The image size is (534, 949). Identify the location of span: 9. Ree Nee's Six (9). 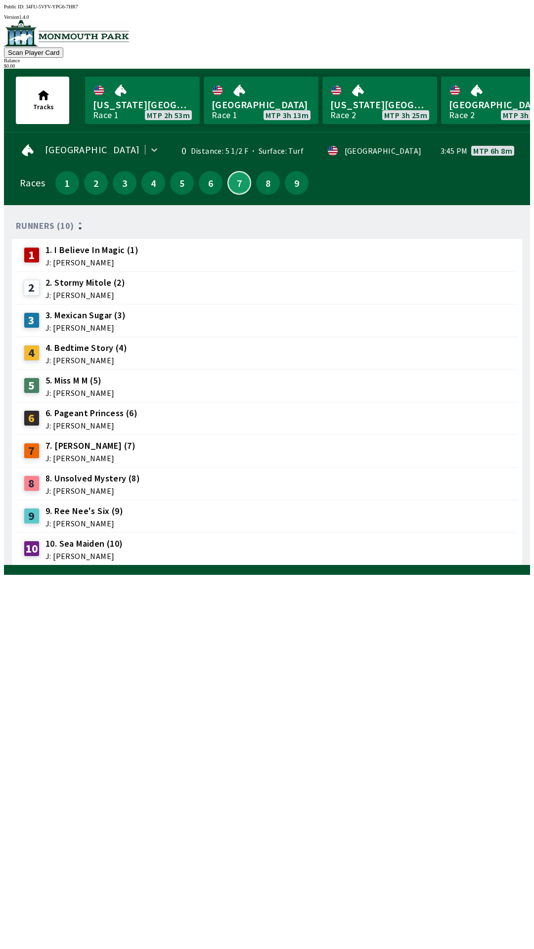
(84, 511).